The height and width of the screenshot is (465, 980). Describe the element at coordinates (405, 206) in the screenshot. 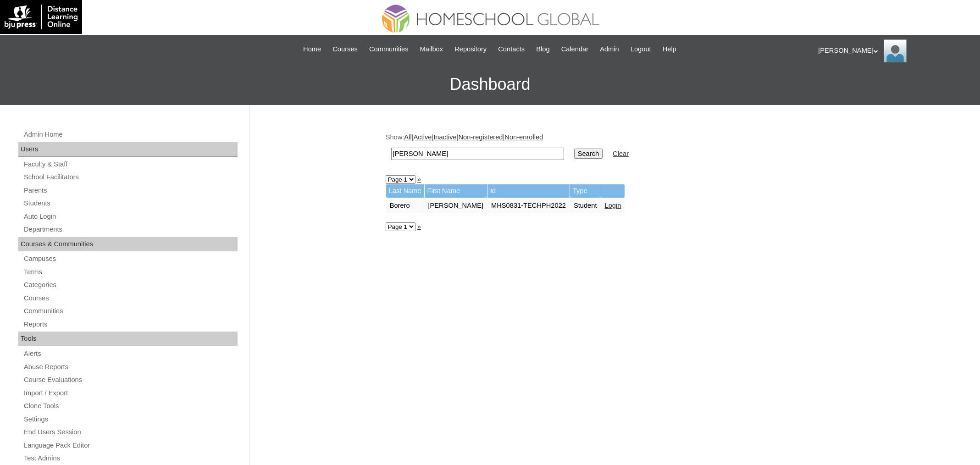

I see `td: Borero` at that location.